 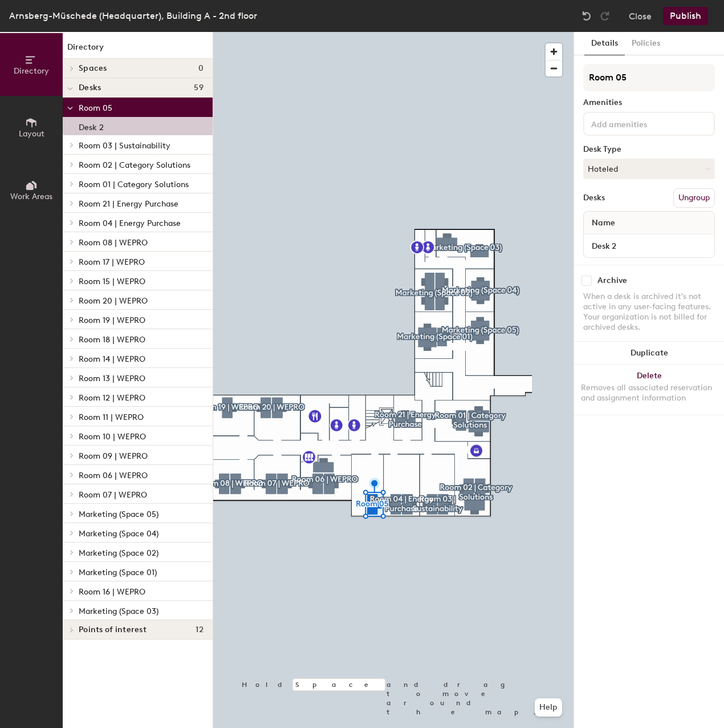 I want to click on span: Marketing (Space 04), so click(x=118, y=534).